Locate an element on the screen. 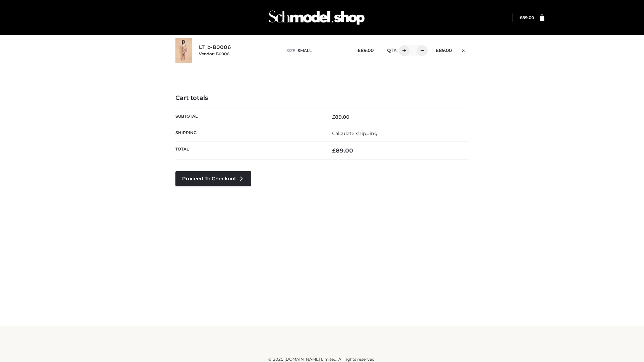 The image size is (644, 362). th: Subtotal is located at coordinates (249, 117).